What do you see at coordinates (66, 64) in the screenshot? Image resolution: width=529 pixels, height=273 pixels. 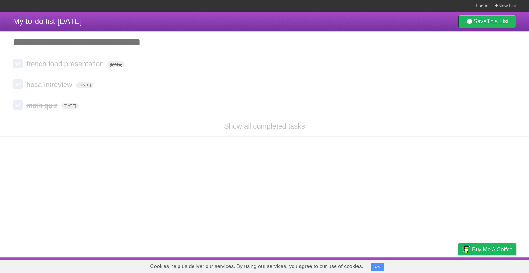 I see `span: french food presentation` at bounding box center [66, 64].